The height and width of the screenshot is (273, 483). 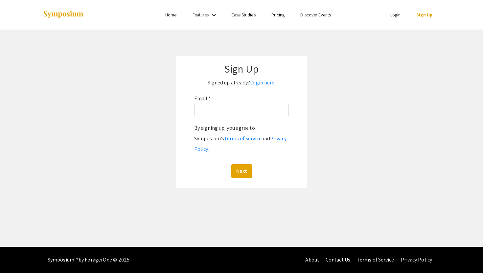 What do you see at coordinates (424, 15) in the screenshot?
I see `a: Sign Up` at bounding box center [424, 15].